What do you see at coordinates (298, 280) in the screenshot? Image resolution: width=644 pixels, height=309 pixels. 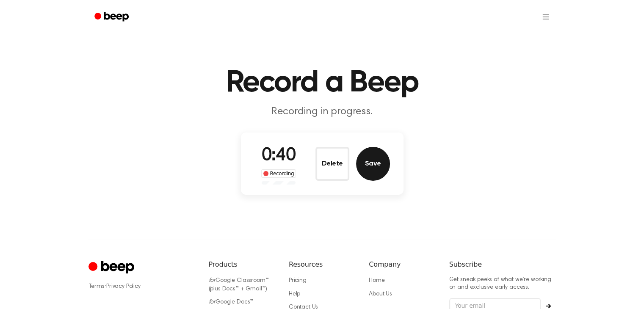 I see `a: Pricing` at bounding box center [298, 280].